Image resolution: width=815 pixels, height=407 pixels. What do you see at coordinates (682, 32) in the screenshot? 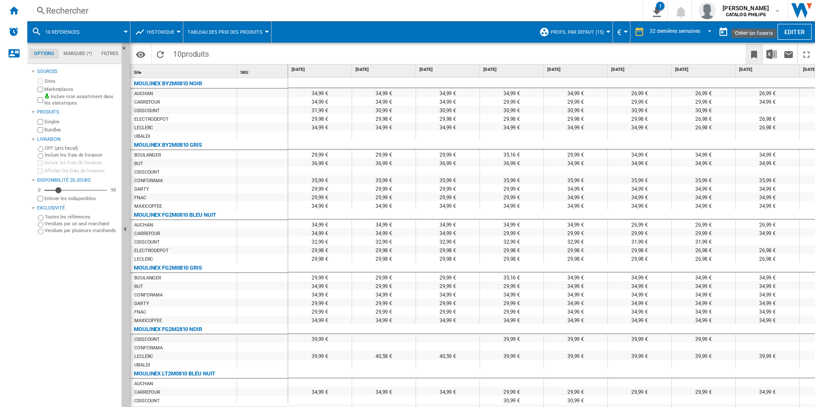
I see `md-select: REPORTS.WIZARD.STEPS.REPORT.STEPS.REPORT_OPTIONS.PERIOD: 32 dernières semaines` at bounding box center [682, 32].